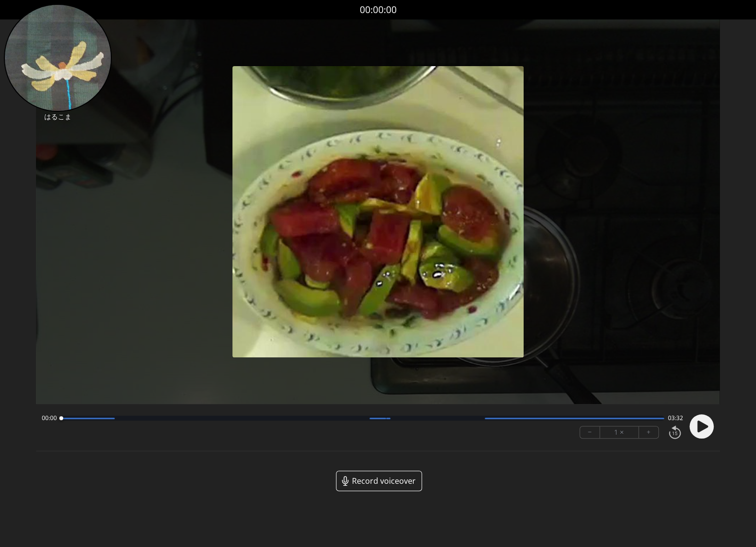 This screenshot has height=547, width=756. I want to click on span: Record voiceover, so click(383, 480).